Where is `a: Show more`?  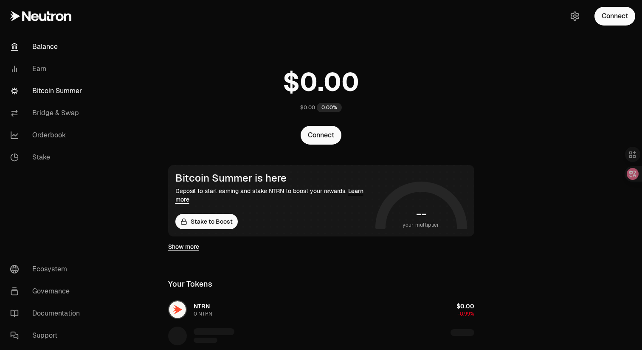 a: Show more is located at coordinates (184, 246).